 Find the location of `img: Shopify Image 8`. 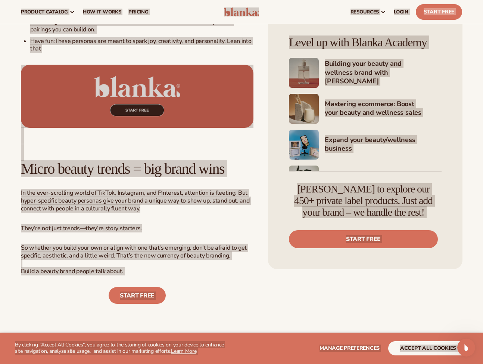

img: Shopify Image 8 is located at coordinates (304, 180).